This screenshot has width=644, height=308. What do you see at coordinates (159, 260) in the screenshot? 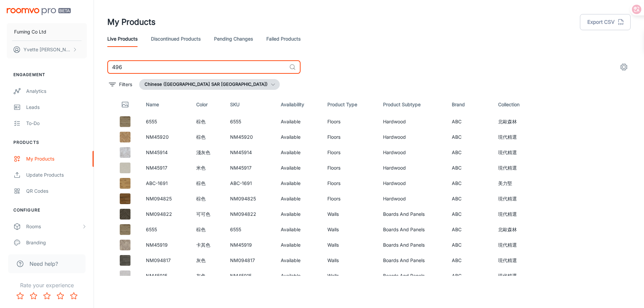
I see `a: NM094817` at bounding box center [159, 260].